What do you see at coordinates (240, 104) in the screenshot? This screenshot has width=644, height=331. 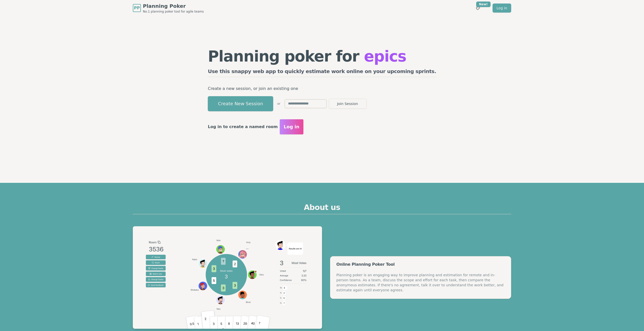 I see `button: Create New Session` at bounding box center [240, 104].